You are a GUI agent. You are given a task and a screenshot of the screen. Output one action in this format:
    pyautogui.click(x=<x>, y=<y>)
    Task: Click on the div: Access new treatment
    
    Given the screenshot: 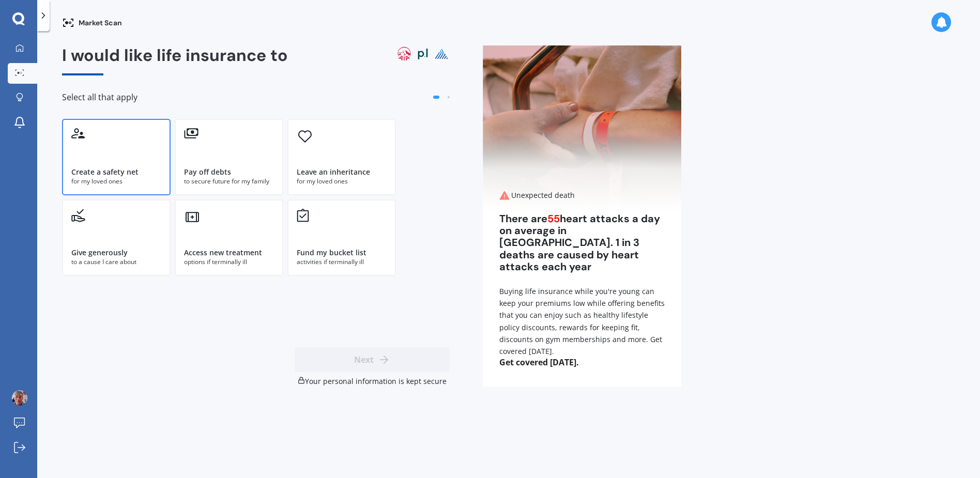 What is the action you would take?
    pyautogui.click(x=223, y=252)
    